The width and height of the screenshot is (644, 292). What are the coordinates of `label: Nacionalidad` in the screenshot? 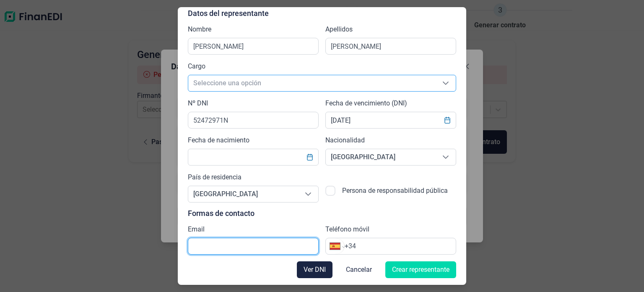 It's located at (345, 141).